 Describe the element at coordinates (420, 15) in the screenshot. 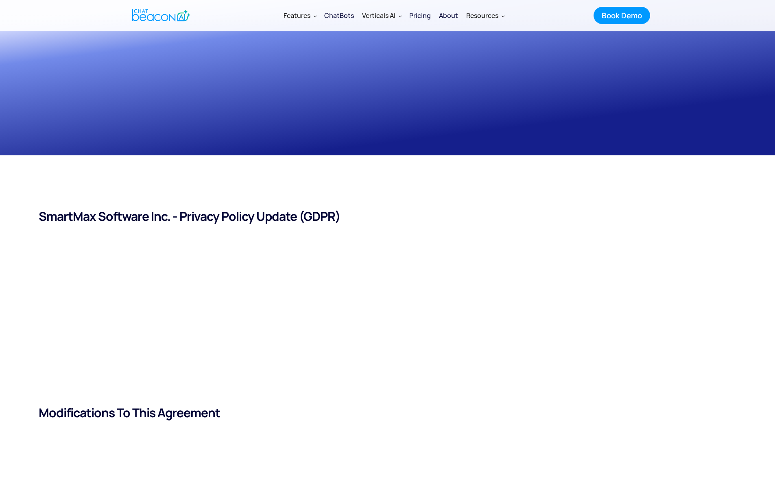

I see `a: Pricing` at that location.